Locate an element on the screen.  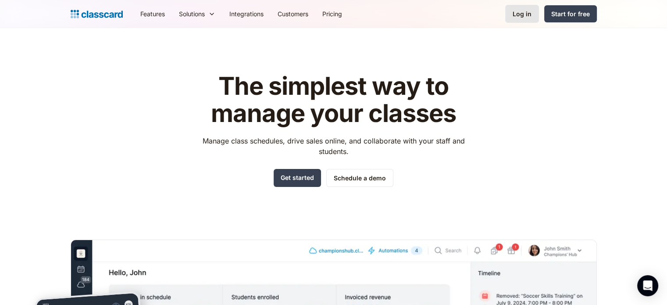
a: Pricing is located at coordinates (332, 14).